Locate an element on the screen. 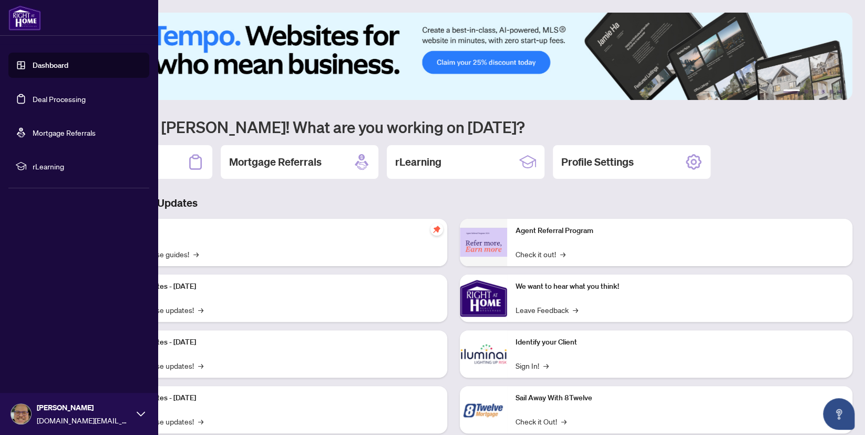  button: 4 is located at coordinates (823, 91).